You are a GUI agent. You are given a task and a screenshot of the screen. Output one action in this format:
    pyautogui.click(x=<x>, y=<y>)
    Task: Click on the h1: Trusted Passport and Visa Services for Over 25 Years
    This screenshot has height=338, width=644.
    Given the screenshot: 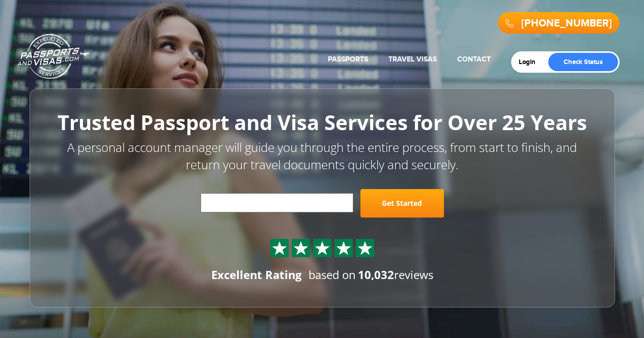 What is the action you would take?
    pyautogui.click(x=322, y=122)
    